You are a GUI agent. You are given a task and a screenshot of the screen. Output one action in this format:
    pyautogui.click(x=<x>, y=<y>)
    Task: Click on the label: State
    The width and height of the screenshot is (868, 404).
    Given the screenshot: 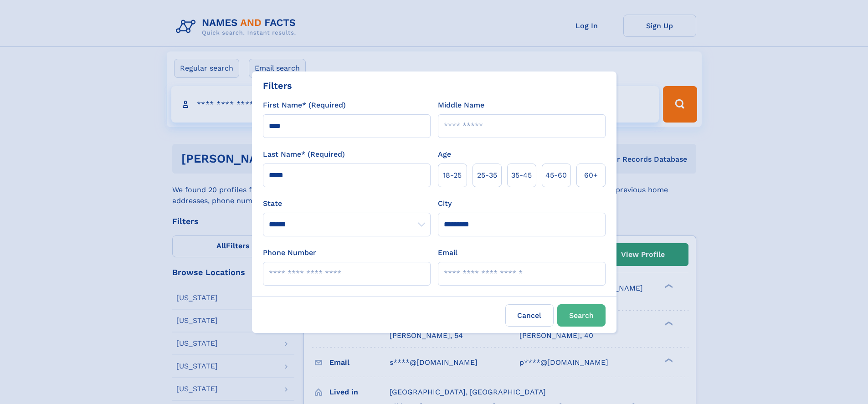 What is the action you would take?
    pyautogui.click(x=347, y=204)
    